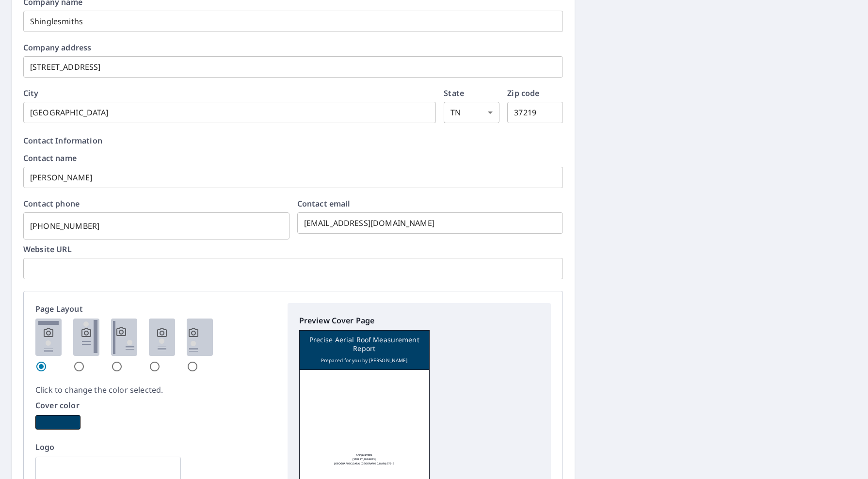 The width and height of the screenshot is (868, 479). I want to click on label: Company address, so click(292, 48).